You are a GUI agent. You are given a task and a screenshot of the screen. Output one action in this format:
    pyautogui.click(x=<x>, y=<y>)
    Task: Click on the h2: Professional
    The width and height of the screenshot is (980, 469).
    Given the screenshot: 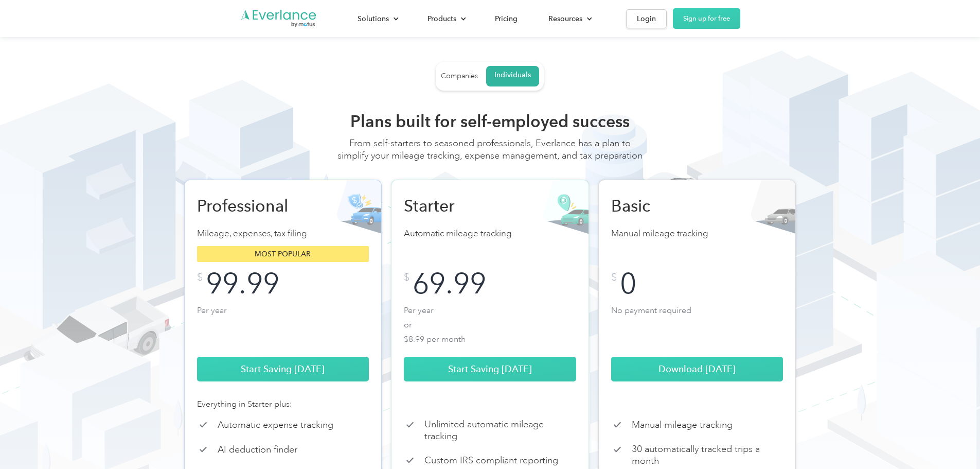 What is the action you would take?
    pyautogui.click(x=251, y=206)
    